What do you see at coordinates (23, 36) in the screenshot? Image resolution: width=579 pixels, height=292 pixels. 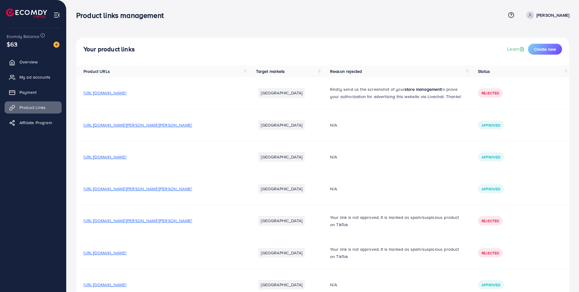 I see `span: Ecomdy Balance` at bounding box center [23, 36].